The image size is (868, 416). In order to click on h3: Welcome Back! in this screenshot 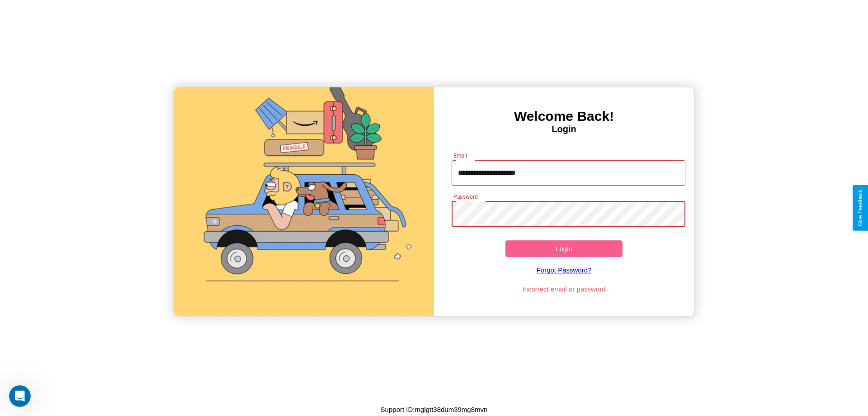, I will do `click(564, 117)`.